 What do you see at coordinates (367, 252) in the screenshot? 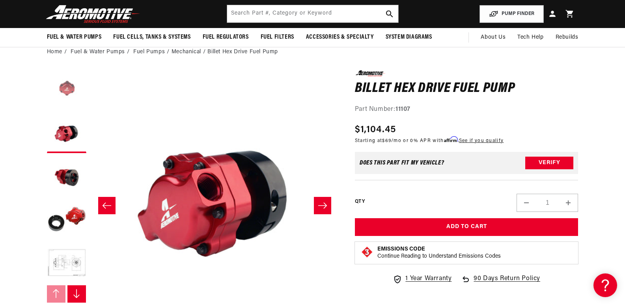
I see `img: Emissions code` at bounding box center [367, 252].